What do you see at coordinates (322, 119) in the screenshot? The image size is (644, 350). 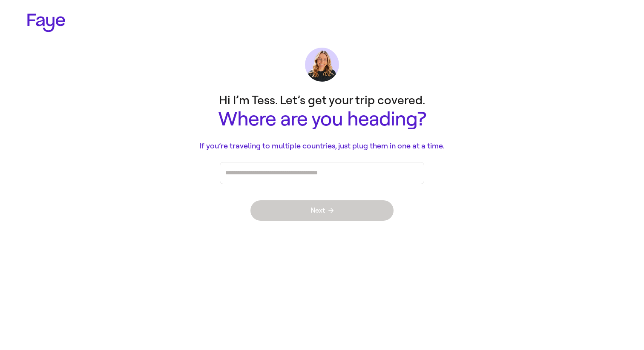 I see `h1: Where are you heading?` at bounding box center [322, 119].